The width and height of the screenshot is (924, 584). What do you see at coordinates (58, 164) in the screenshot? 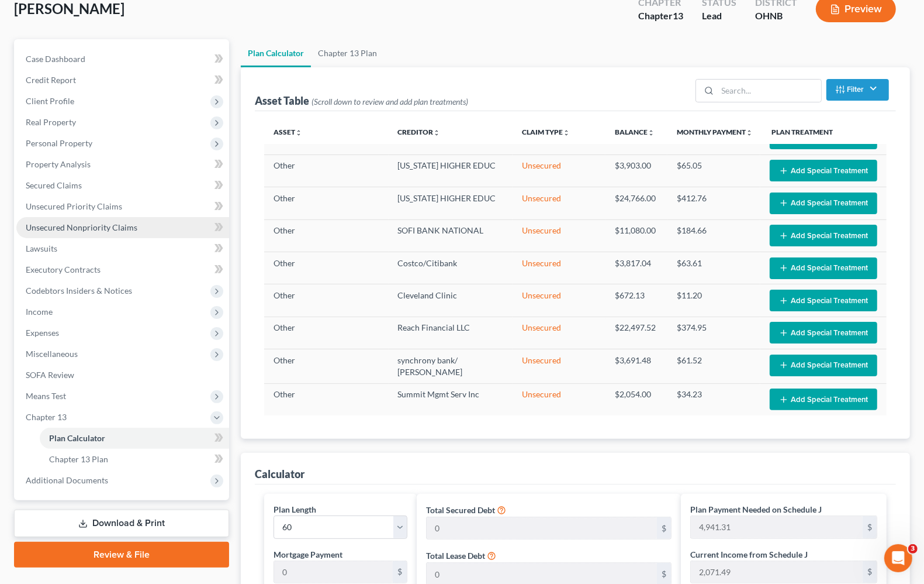
I see `span: Property Analysis` at bounding box center [58, 164].